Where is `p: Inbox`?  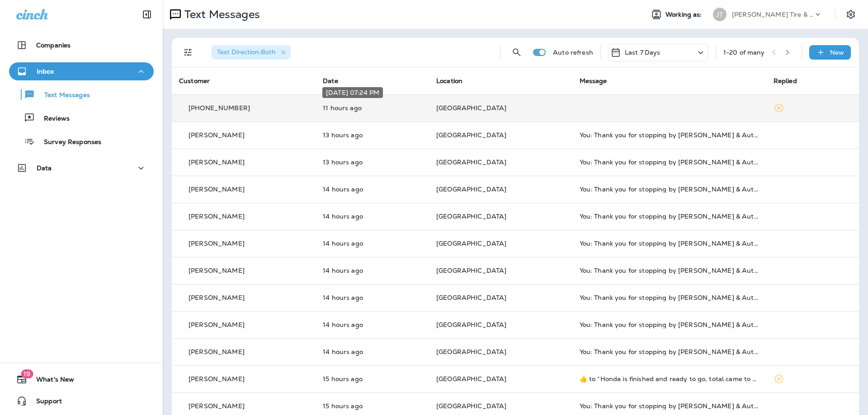 p: Inbox is located at coordinates (45, 71).